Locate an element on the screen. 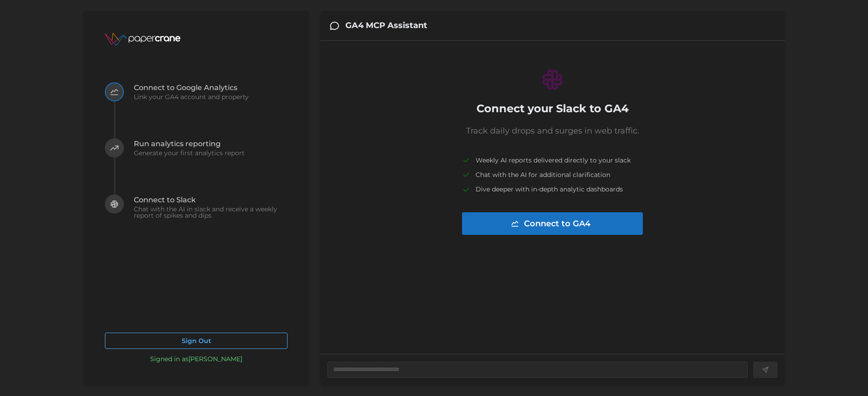 Image resolution: width=868 pixels, height=396 pixels. span: Connect to Slack is located at coordinates (210, 200).